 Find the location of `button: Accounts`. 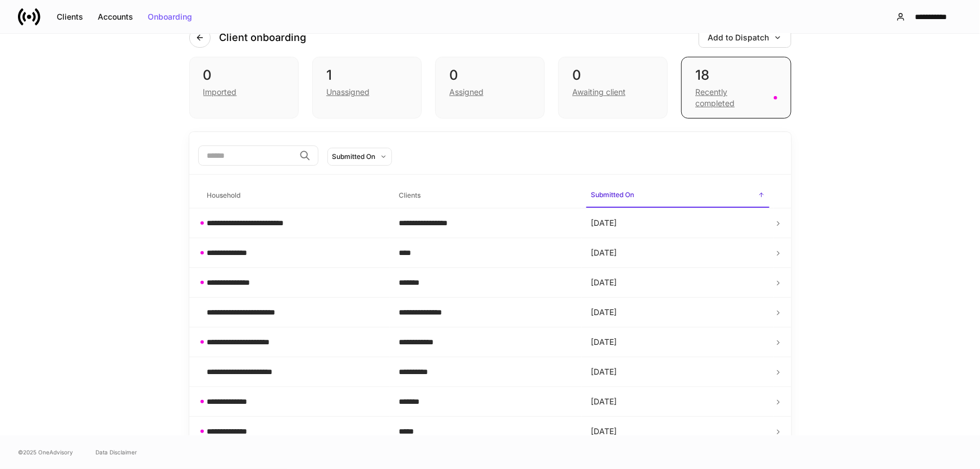

button: Accounts is located at coordinates (115, 17).